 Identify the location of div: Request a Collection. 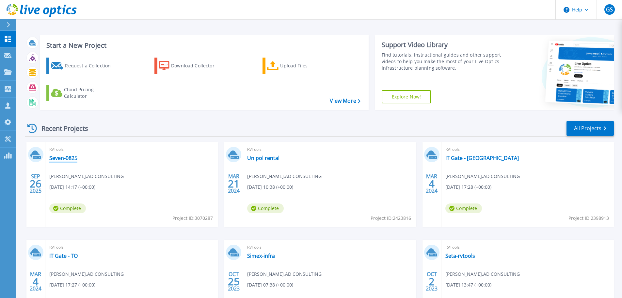
(91, 66).